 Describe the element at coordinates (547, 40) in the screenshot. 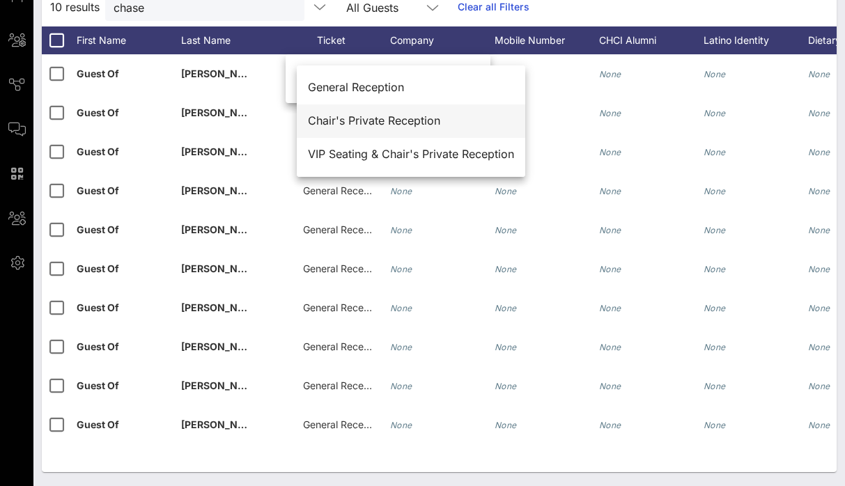

I see `div: Mobile Number` at that location.